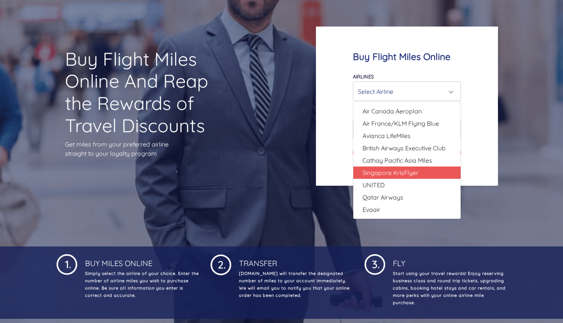 This screenshot has width=563, height=323. I want to click on label: Airlines, so click(363, 77).